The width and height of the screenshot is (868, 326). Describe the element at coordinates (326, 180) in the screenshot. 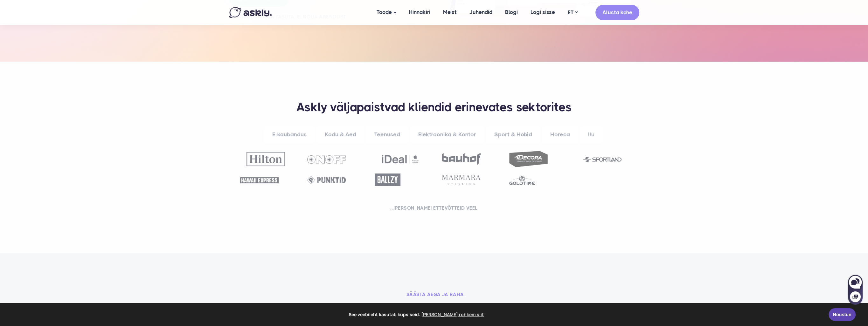

I see `img: Punktid` at that location.